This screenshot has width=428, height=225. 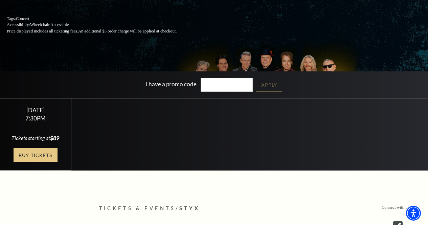 I want to click on span: Tickets & Events, so click(x=137, y=208).